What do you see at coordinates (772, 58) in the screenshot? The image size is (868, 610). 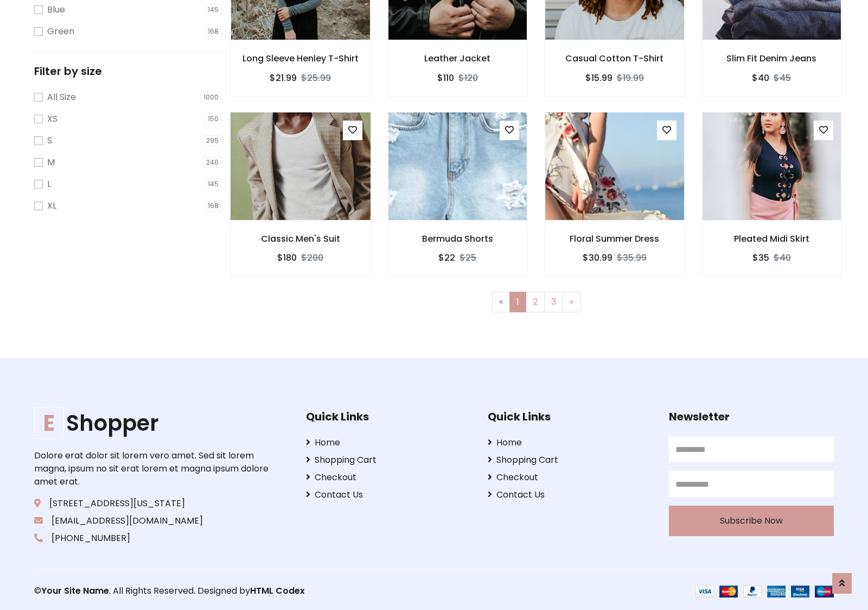 I see `h6: Slim Fit Denim Jeans` at bounding box center [772, 58].